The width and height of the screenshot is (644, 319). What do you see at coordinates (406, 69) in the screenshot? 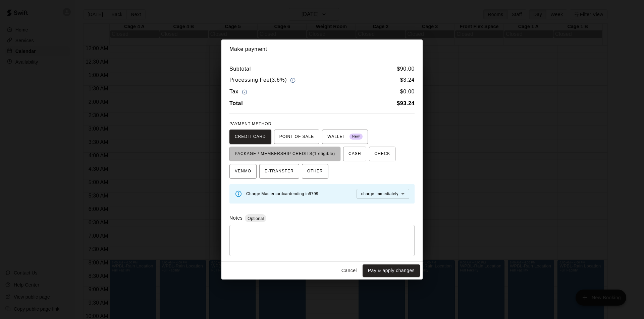
I see `h6: $ 90.00` at bounding box center [406, 69].